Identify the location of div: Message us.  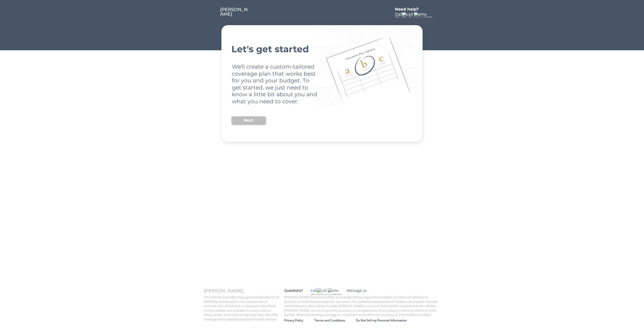
(362, 290).